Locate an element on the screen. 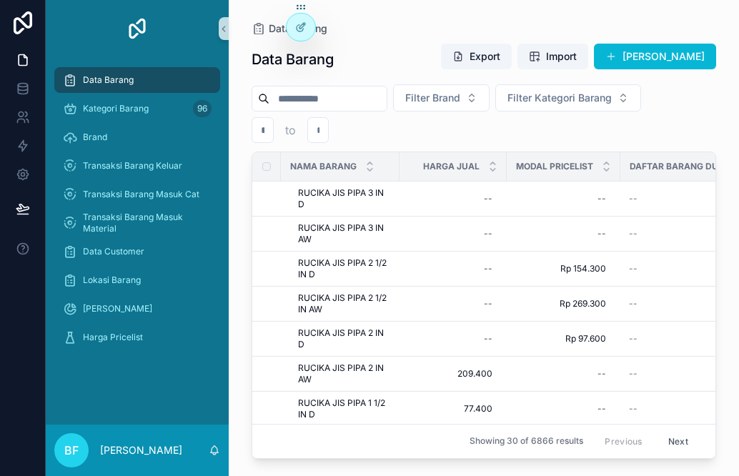 This screenshot has height=476, width=739. span: Rp 269.300 is located at coordinates (563, 304).